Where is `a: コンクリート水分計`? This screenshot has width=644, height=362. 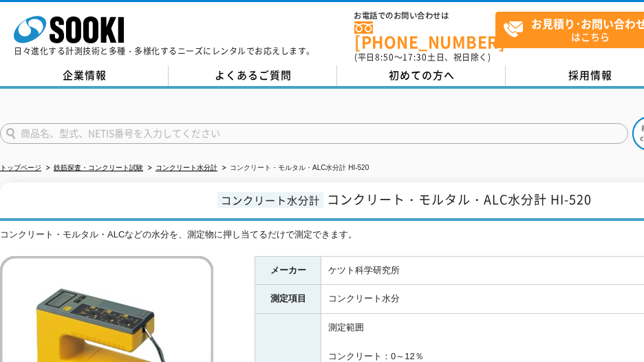 a: コンクリート水分計 is located at coordinates (186, 167).